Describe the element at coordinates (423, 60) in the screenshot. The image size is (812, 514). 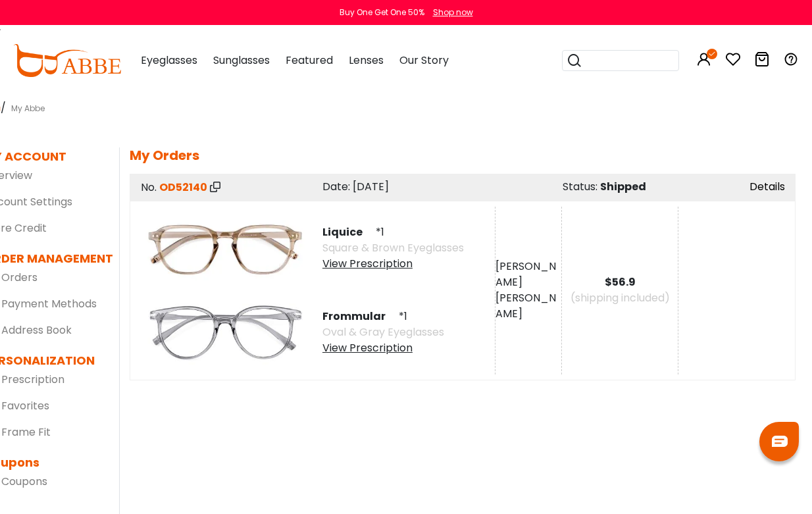
I see `span: Our Story` at that location.